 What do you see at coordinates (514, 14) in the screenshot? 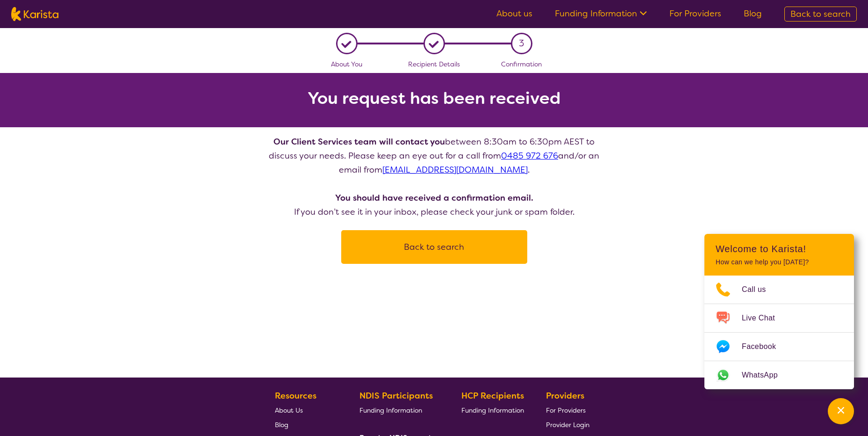
I see `a: About us` at bounding box center [514, 14].